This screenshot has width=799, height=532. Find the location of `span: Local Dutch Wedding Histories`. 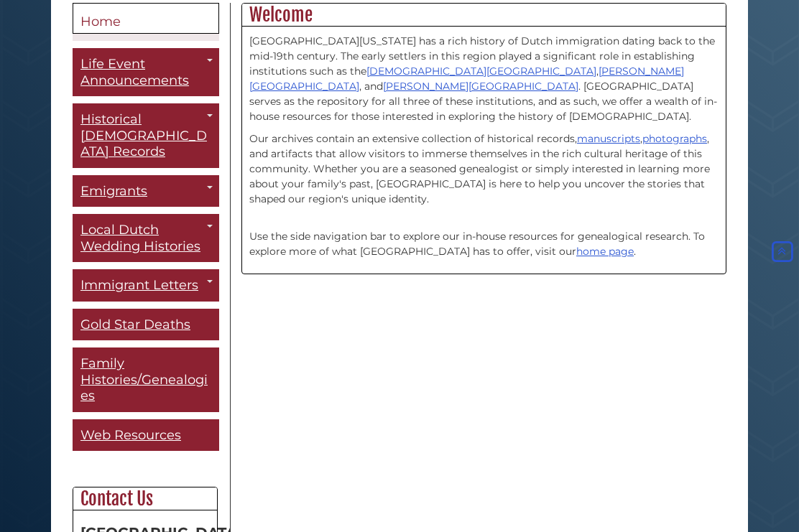

span: Local Dutch Wedding Histories is located at coordinates (140, 237).